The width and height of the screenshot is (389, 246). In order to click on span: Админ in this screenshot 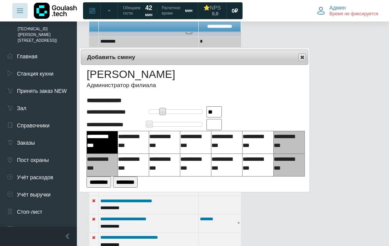, I will do `click(337, 8)`.